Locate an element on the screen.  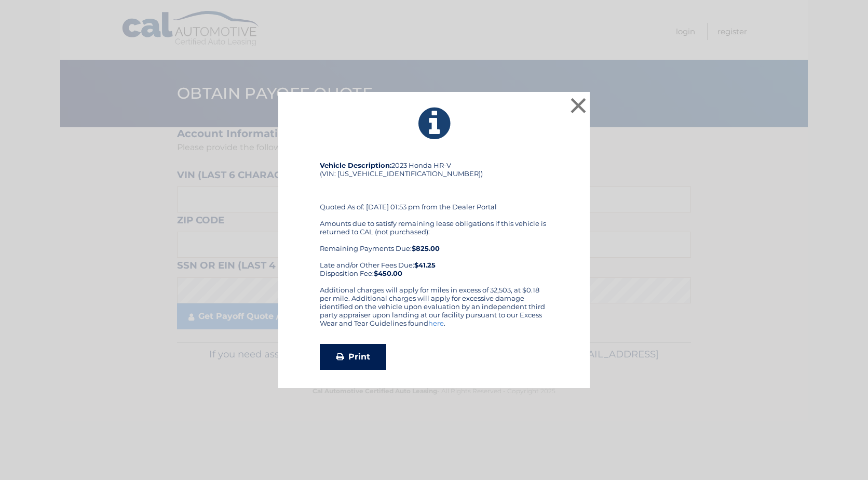
strong: Vehicle Description: is located at coordinates (356, 165).